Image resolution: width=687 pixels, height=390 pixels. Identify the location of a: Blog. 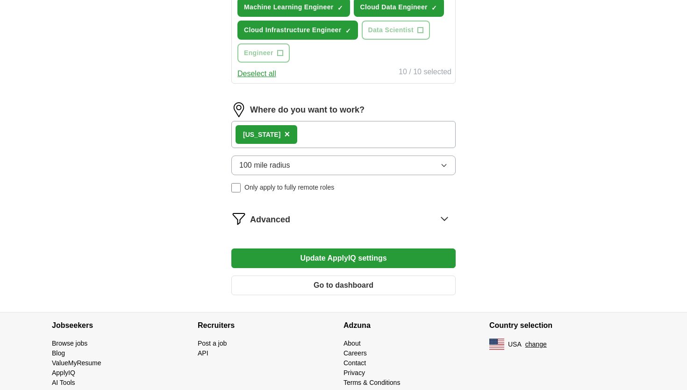
(58, 353).